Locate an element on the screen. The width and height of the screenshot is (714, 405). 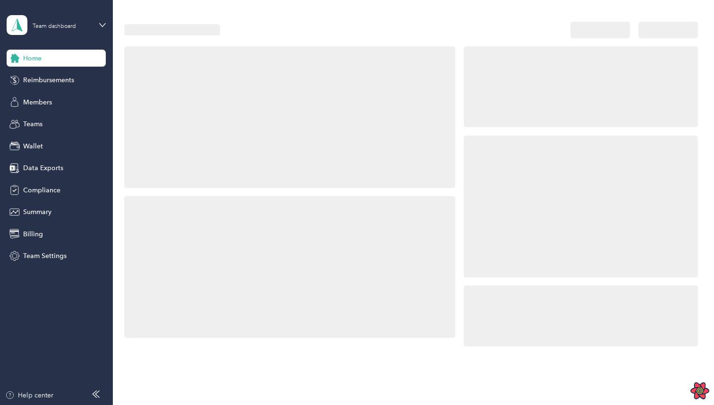
span: Billing is located at coordinates (33, 234).